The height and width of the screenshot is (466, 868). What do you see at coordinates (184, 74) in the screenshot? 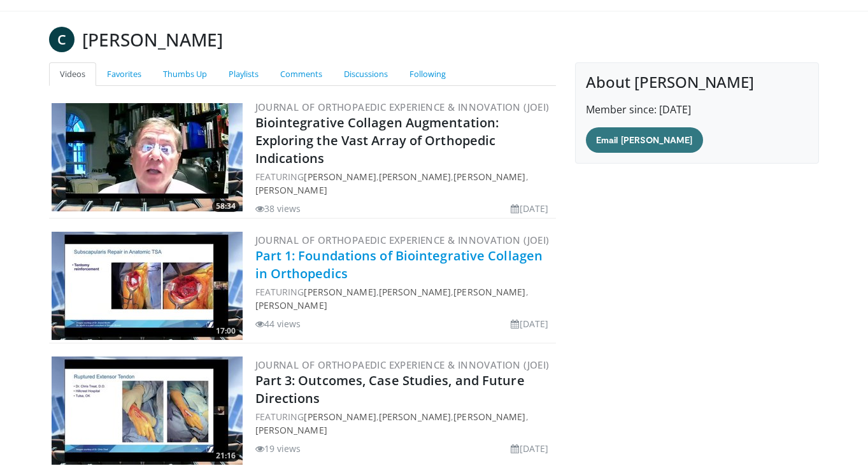
I see `a: Thumbs Up` at bounding box center [184, 74].